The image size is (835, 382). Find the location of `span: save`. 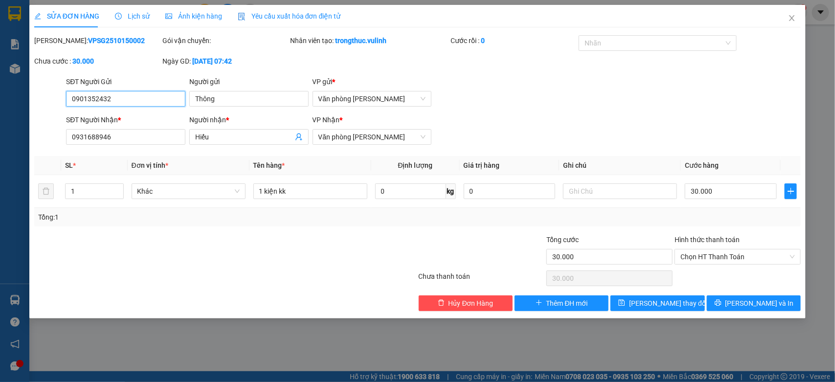

span: save is located at coordinates (622, 303).